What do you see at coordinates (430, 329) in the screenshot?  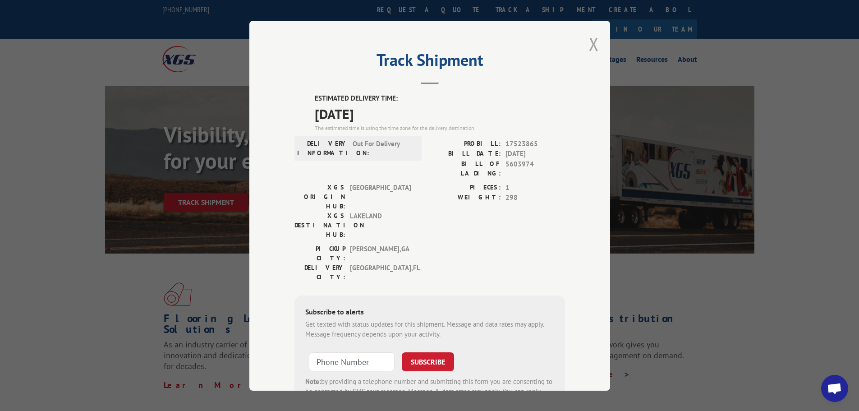 I see `div: Get texted with status updates for this shipment. Message and data rates may apply. Message frequ...` at bounding box center [430, 329].